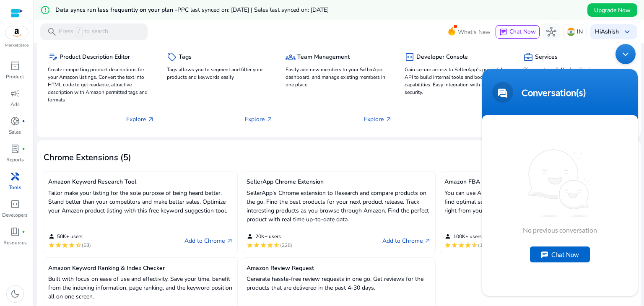 This screenshot has width=644, height=306. What do you see at coordinates (46, 10) in the screenshot?
I see `mat-icon: error_outline` at bounding box center [46, 10].